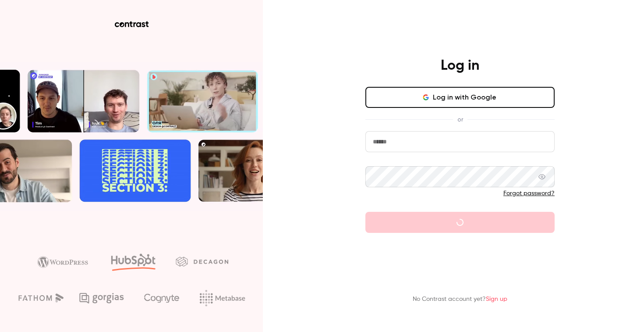  I want to click on img: decagon, so click(202, 261).